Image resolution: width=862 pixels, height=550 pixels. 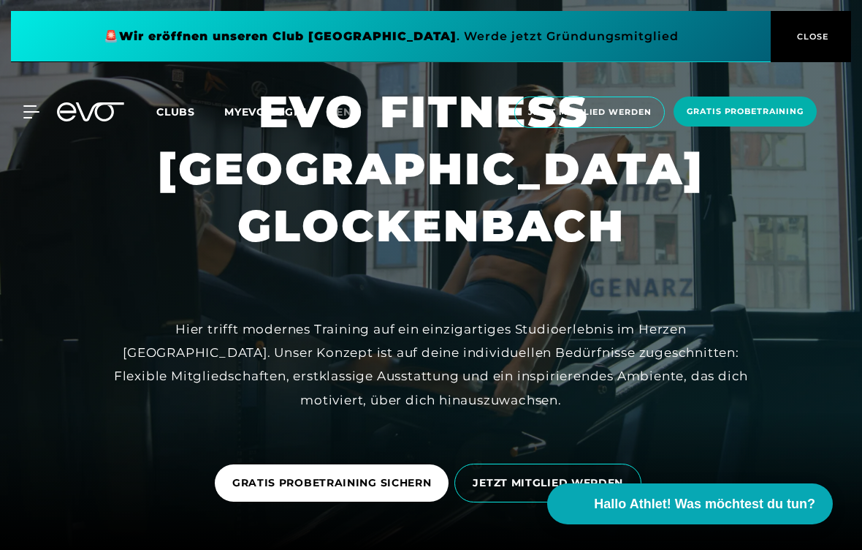 I want to click on a: JETZT MITGLIED WERDEN, so click(x=551, y=482).